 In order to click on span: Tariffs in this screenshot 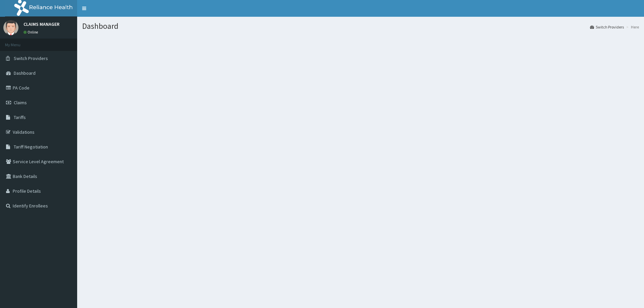, I will do `click(20, 117)`.